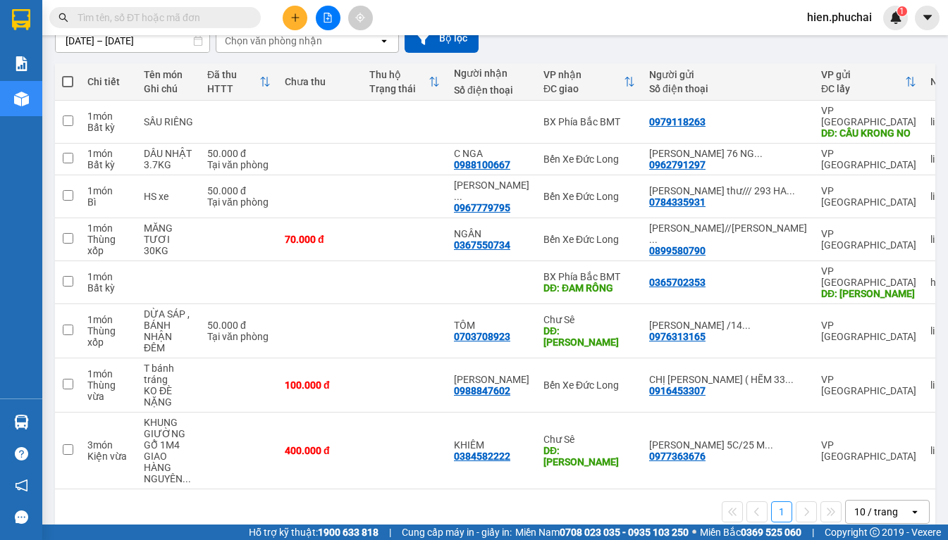 The height and width of the screenshot is (540, 948). I want to click on strong: 1900 633 818, so click(348, 533).